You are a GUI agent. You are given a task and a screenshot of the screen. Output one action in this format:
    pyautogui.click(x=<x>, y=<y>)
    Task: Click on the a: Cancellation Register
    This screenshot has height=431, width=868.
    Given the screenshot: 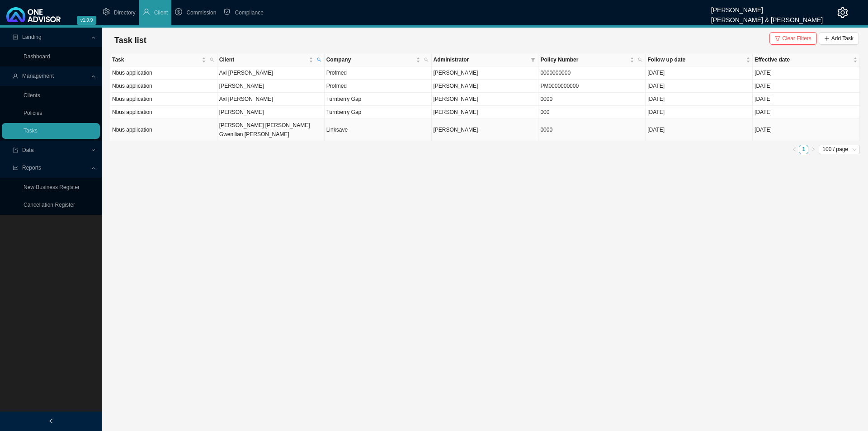 What is the action you would take?
    pyautogui.click(x=49, y=205)
    